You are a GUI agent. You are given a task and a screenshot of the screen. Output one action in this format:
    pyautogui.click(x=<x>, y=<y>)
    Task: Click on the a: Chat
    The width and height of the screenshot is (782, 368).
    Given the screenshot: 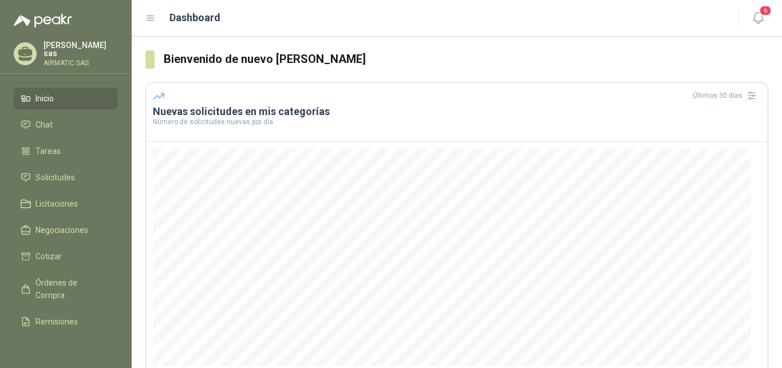 What is the action you would take?
    pyautogui.click(x=66, y=125)
    